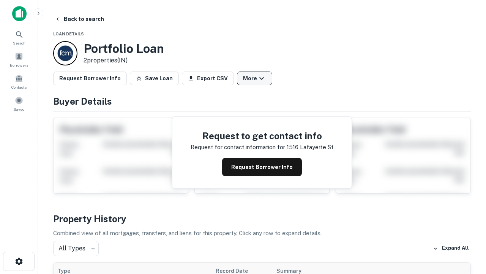 This screenshot has height=274, width=486. Describe the element at coordinates (68, 34) in the screenshot. I see `span: Loan Details` at that location.